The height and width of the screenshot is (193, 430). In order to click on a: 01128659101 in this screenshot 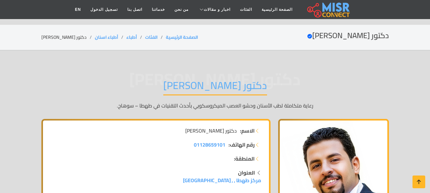, I will do `click(209, 145)`.